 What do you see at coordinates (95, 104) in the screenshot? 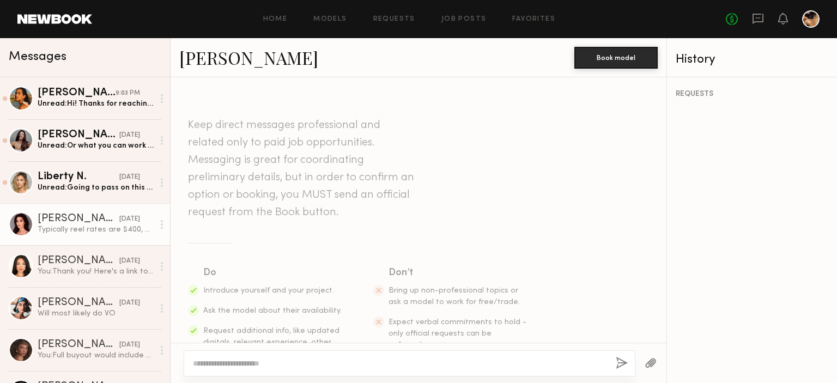
I see `div: Unread: Hi! Thanks for reaching out! I saw this was listed as ugc content, are you only looking t...` at bounding box center [95, 104].